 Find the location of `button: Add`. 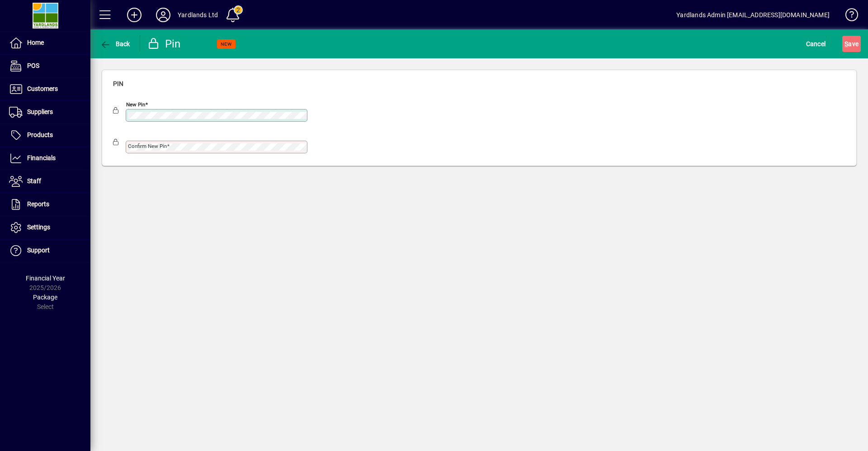

button: Add is located at coordinates (134, 15).